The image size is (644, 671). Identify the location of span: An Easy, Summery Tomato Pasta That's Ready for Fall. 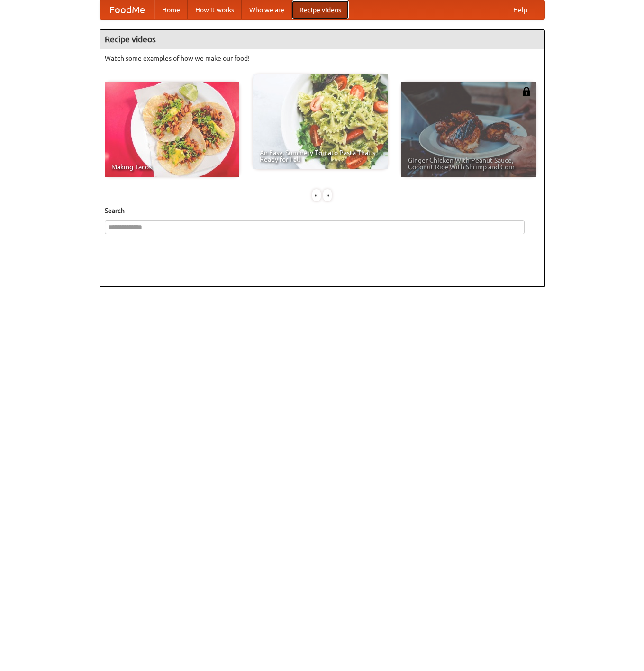
(320, 156).